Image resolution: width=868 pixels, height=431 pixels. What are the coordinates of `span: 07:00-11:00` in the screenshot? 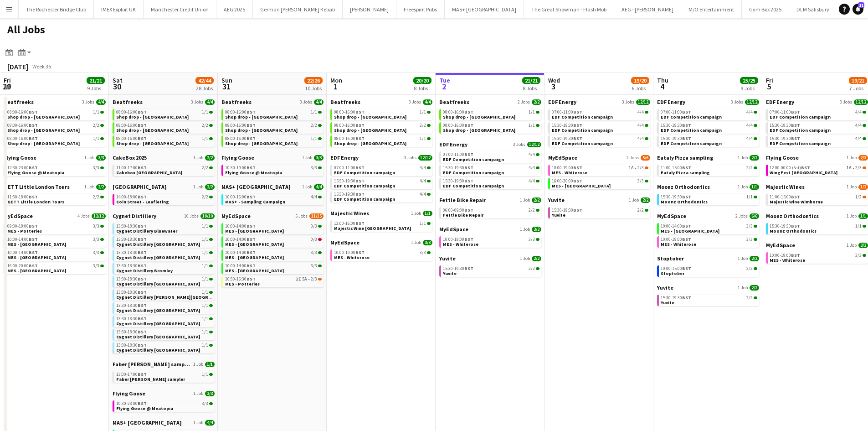 It's located at (349, 168).